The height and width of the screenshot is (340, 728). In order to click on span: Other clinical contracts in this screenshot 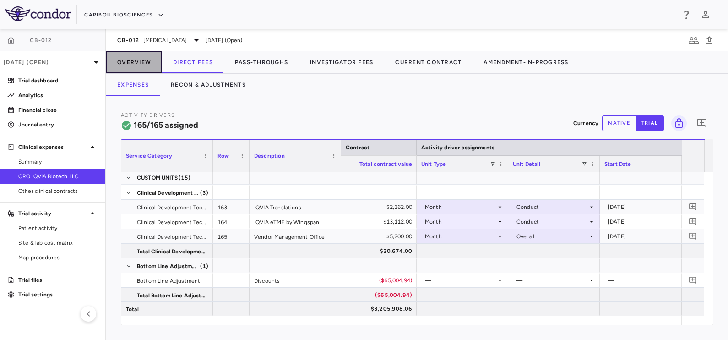, I will do `click(58, 191)`.